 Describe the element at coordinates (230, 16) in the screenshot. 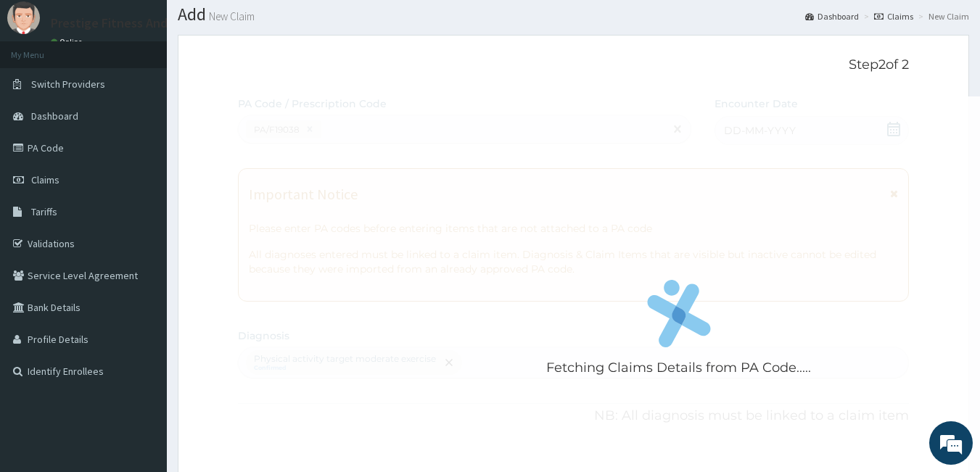

I see `small: New Claim` at that location.